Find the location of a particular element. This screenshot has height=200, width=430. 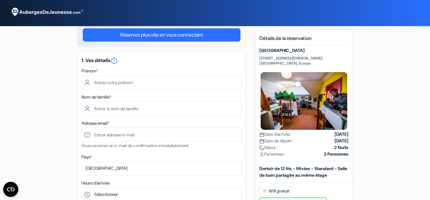

input: Entrer le nom de famille is located at coordinates (161, 108).